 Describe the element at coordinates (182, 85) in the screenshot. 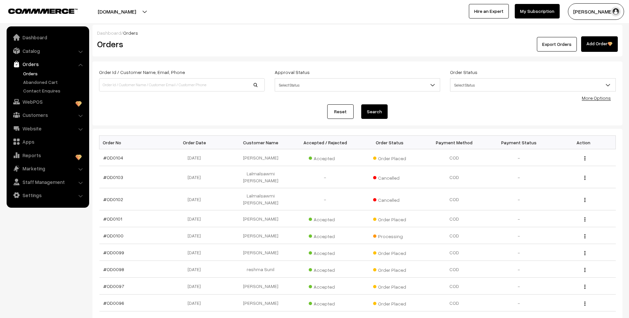

I see `input: Order Id / Customer Name / Customer Email / Customer Phone` at that location.